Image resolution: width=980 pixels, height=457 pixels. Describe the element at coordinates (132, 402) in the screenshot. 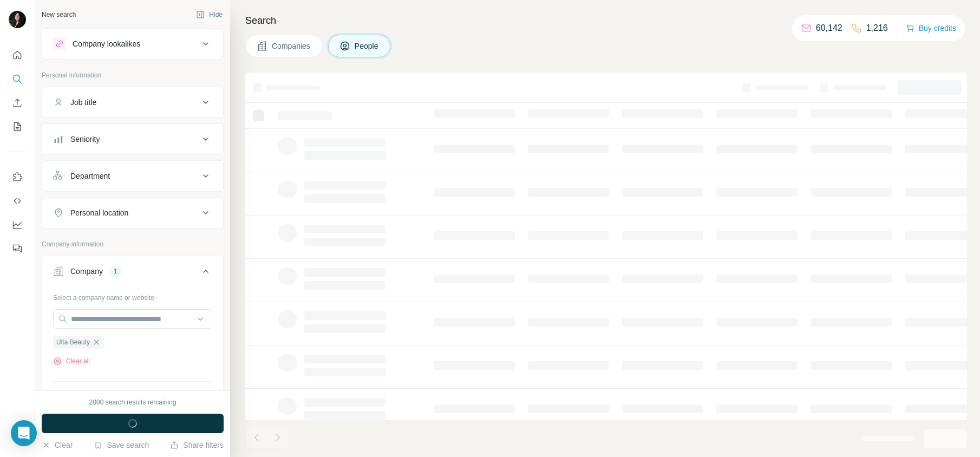

I see `div: 2000 search results remaining` at that location.